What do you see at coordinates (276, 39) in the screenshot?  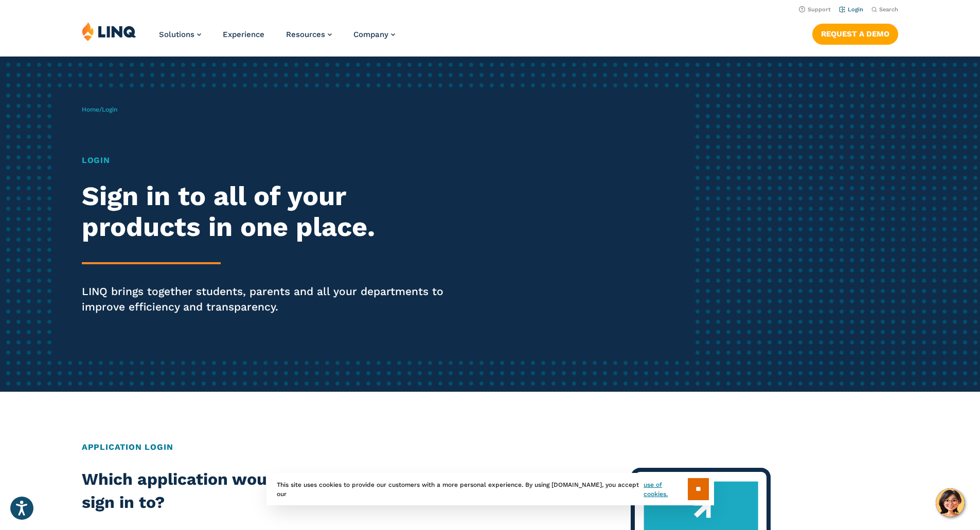 I see `nav: Primary Navigation` at bounding box center [276, 39].